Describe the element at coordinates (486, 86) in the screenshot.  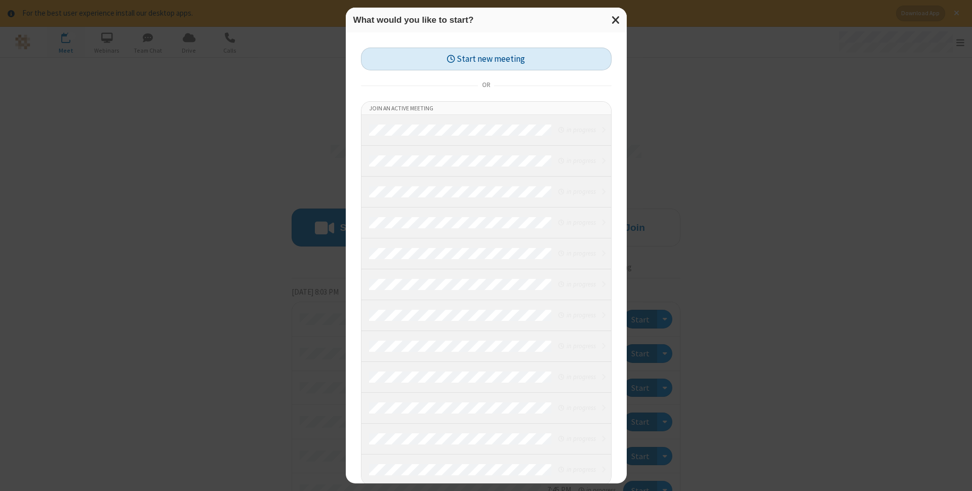
I see `span: or` at that location.